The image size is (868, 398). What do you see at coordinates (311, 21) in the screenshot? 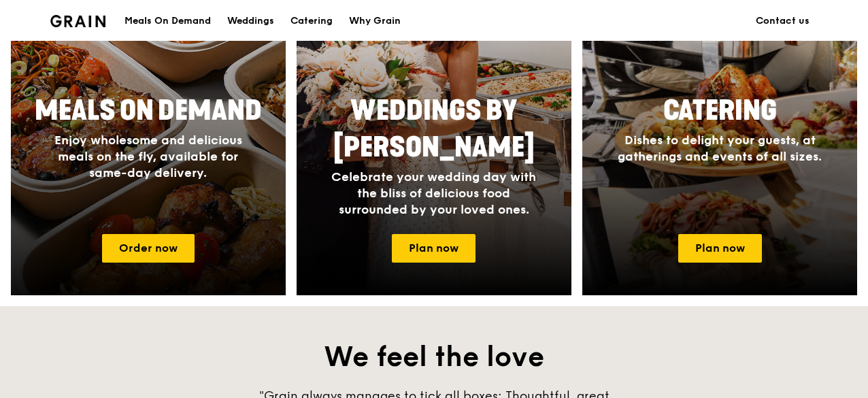
I see `a: Catering` at bounding box center [311, 21].